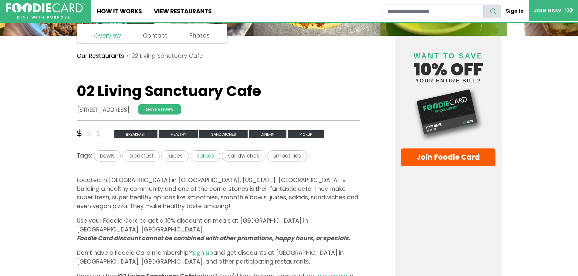 The width and height of the screenshot is (578, 276). What do you see at coordinates (206, 156) in the screenshot?
I see `a: salads` at bounding box center [206, 156].